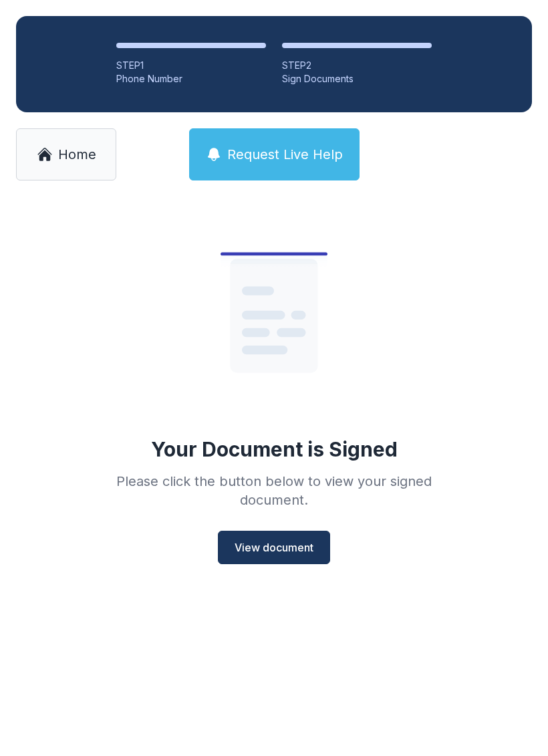 This screenshot has height=756, width=548. What do you see at coordinates (191, 66) in the screenshot?
I see `div: STEP 1` at bounding box center [191, 66].